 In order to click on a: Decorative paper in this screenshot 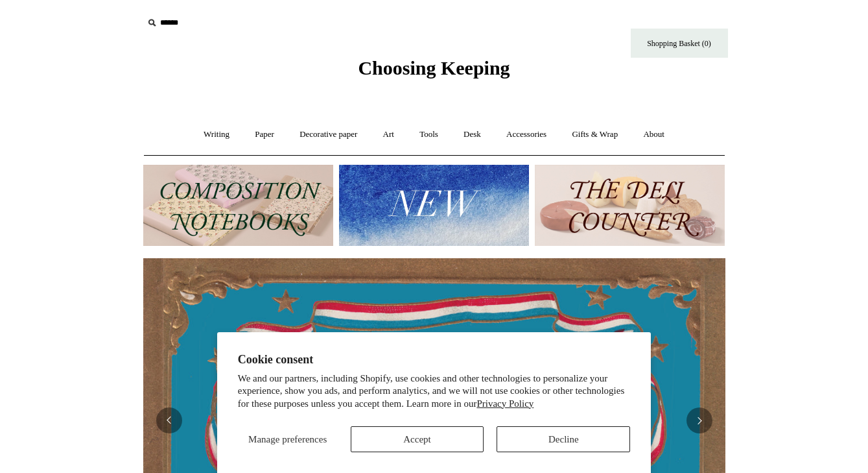, I will do `click(327, 134)`.